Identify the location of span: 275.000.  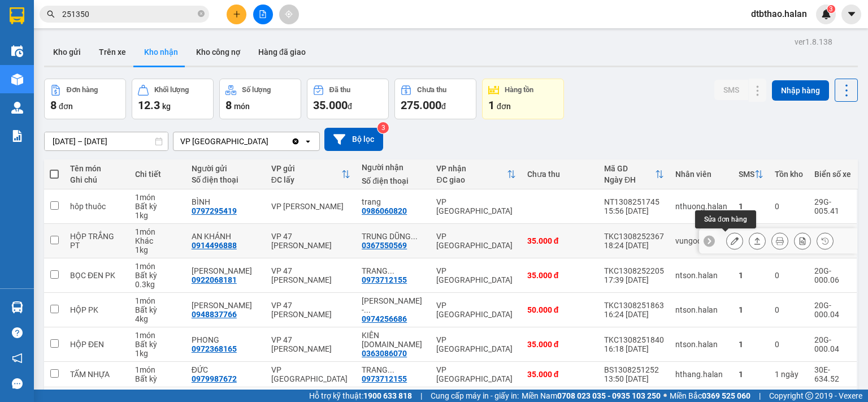
(421, 105).